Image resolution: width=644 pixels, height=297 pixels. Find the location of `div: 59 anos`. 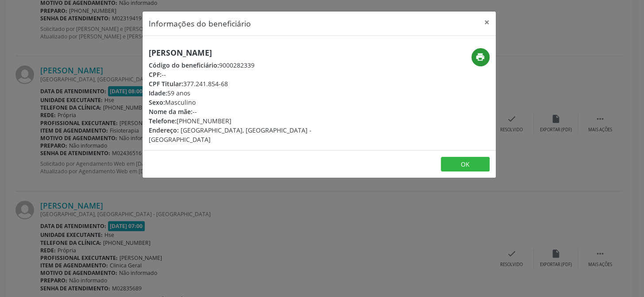

div: 59 anos is located at coordinates (260, 93).